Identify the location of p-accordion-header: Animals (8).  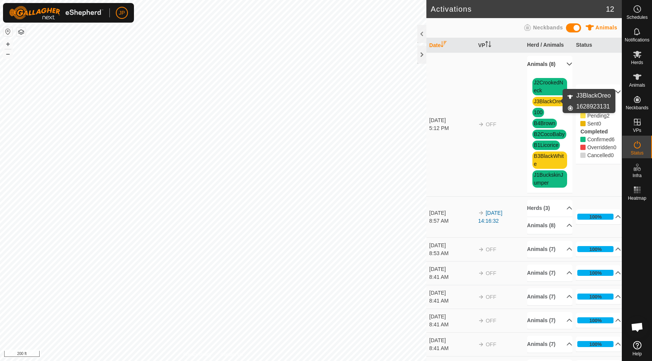
(550, 64).